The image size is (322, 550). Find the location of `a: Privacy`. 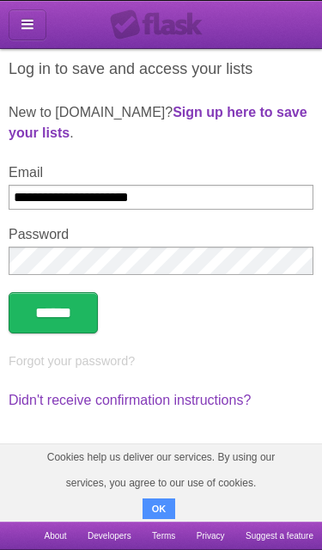

a: Privacy is located at coordinates (210, 535).